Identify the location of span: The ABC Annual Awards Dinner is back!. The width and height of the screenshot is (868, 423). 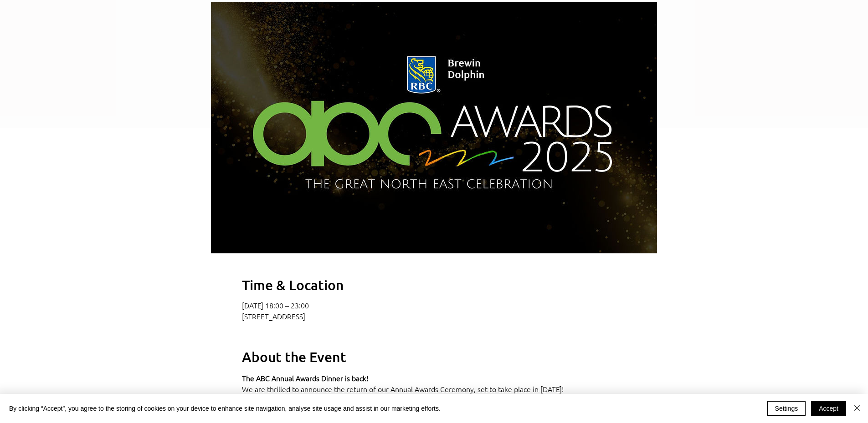
(305, 379).